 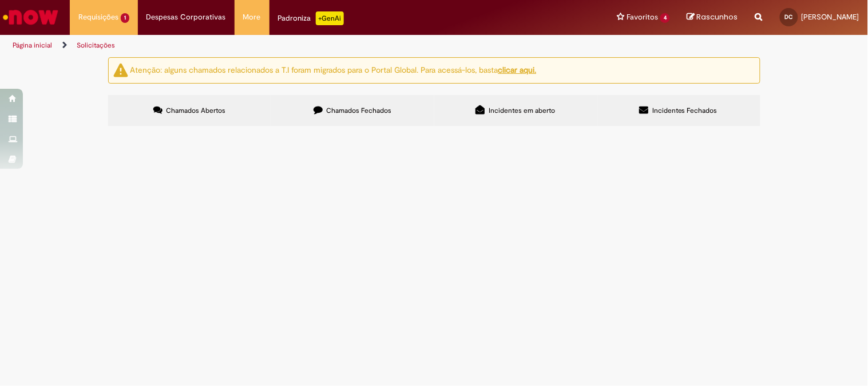 What do you see at coordinates (124, 18) in the screenshot?
I see `span: 1` at bounding box center [124, 18].